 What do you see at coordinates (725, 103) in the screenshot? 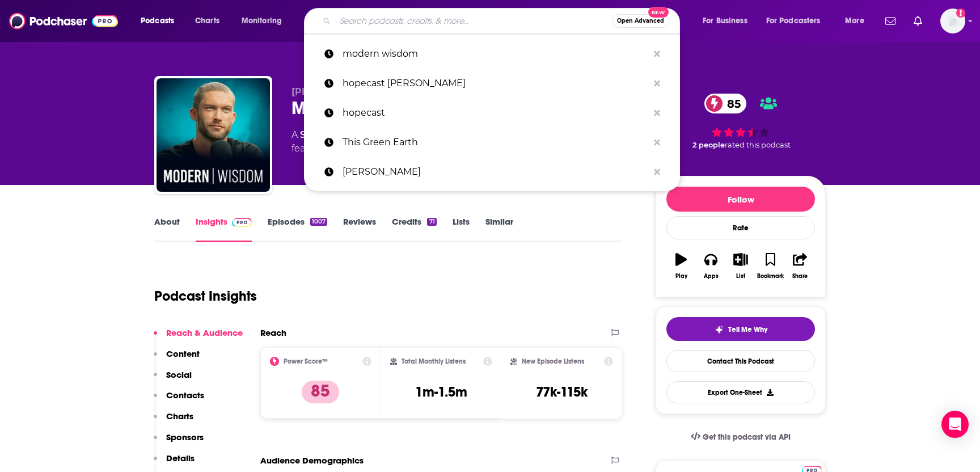
I see `a: 85` at bounding box center [725, 103].